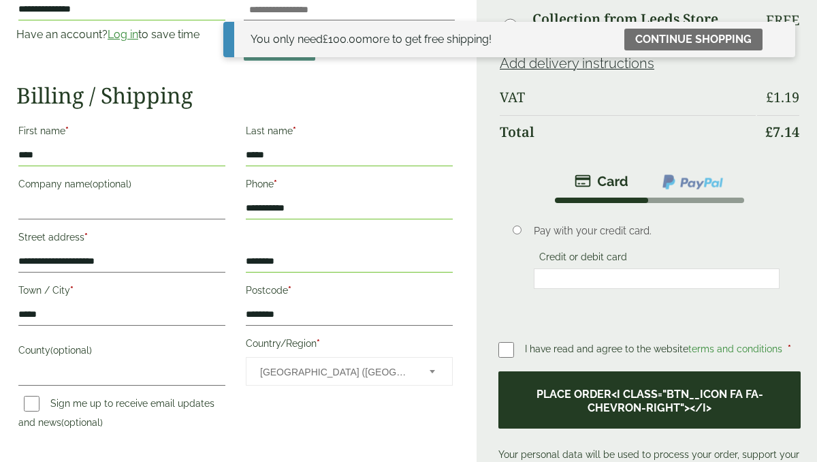 The image size is (817, 462). I want to click on span: 100.00, so click(342, 39).